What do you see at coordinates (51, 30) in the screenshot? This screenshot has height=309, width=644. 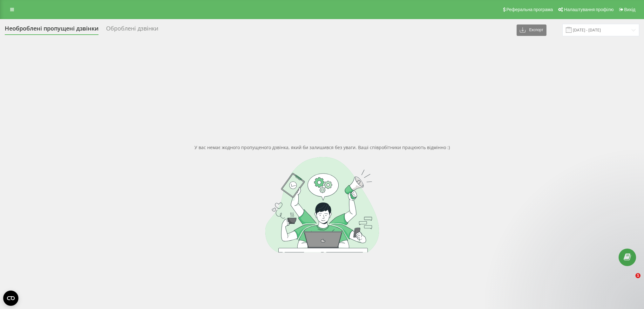 I see `div: Необроблені пропущені дзвінки` at bounding box center [51, 30].